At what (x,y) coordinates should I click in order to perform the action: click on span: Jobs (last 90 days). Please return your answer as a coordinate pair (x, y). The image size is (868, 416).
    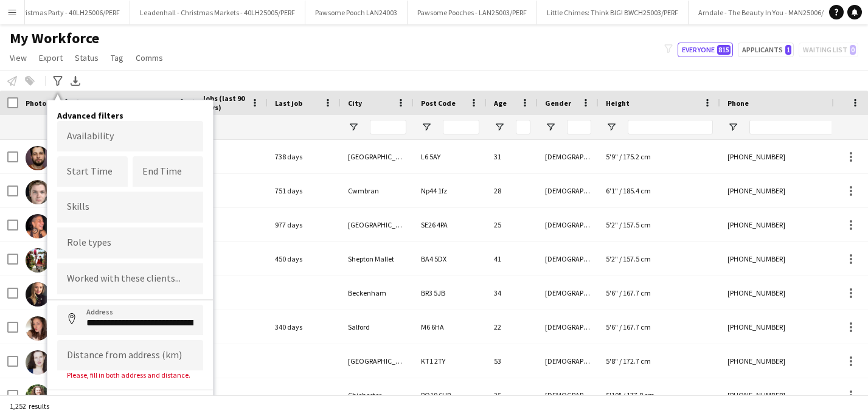
    Looking at the image, I should click on (224, 103).